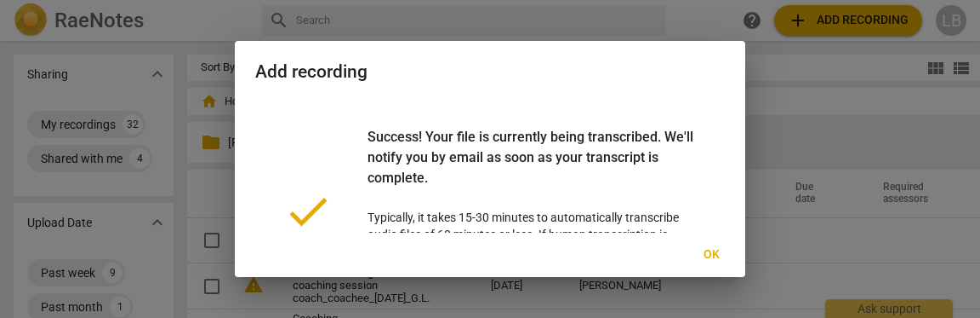 This screenshot has width=980, height=318. Describe the element at coordinates (711, 255) in the screenshot. I see `button: Ok` at that location.